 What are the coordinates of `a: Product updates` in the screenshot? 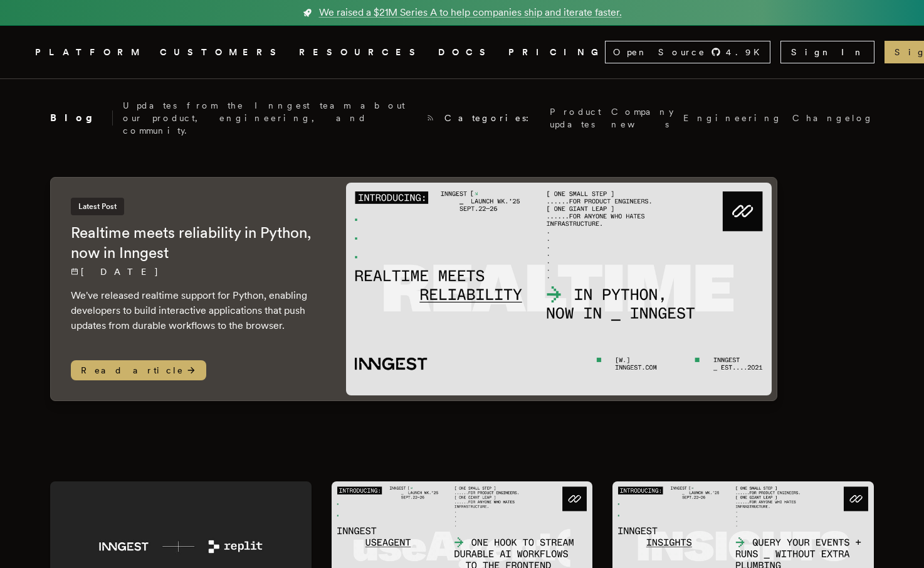 It's located at (576, 118).